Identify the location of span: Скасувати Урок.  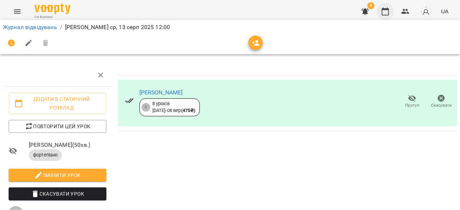
(57, 194).